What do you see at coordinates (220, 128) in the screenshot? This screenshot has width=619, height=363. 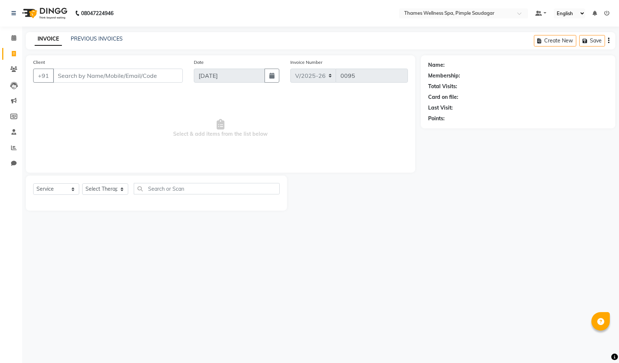 I see `span: Select & add items from the list below` at bounding box center [220, 128].